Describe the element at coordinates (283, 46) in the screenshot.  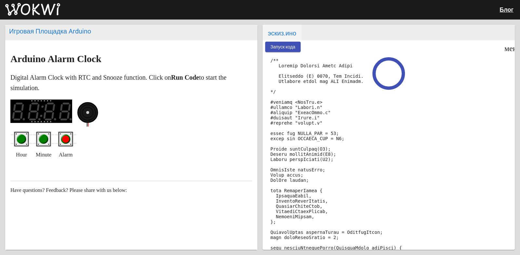
I see `button: Запуск кода` at that location.